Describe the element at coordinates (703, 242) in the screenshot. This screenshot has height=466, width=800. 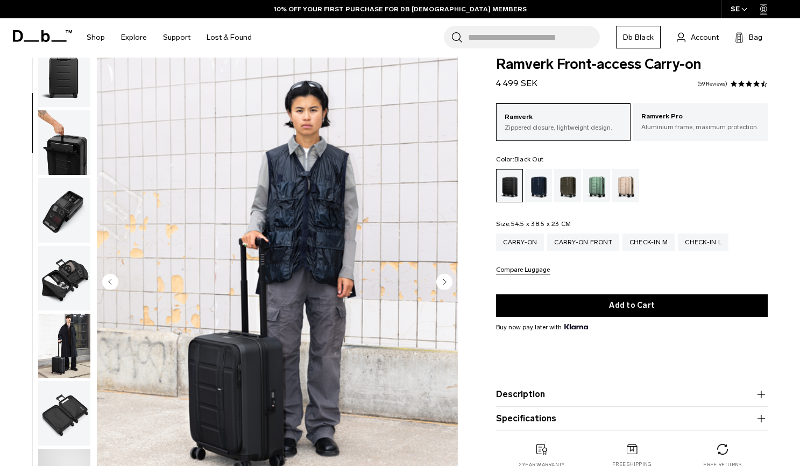
I see `a: Check-in L` at that location.